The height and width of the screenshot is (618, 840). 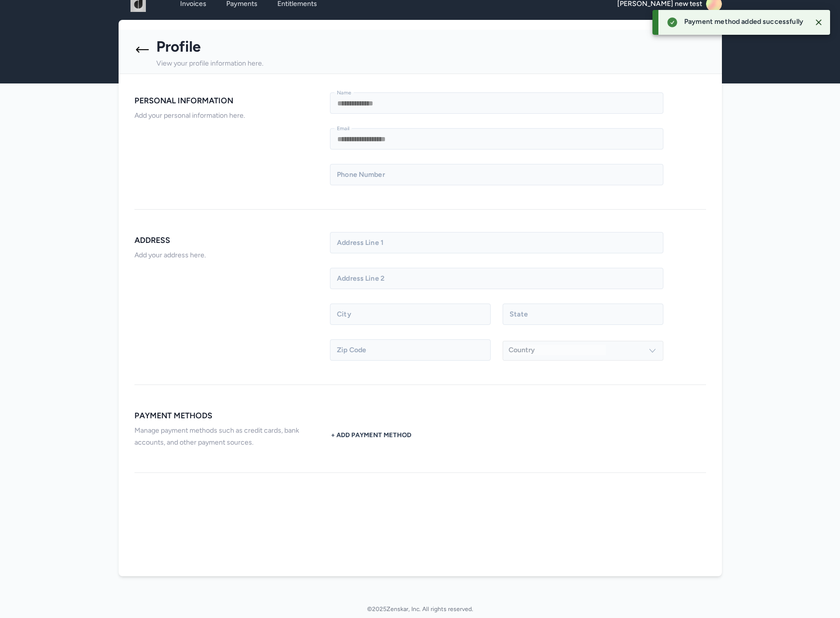 I want to click on h2: PAYMENT METHODS, so click(x=224, y=416).